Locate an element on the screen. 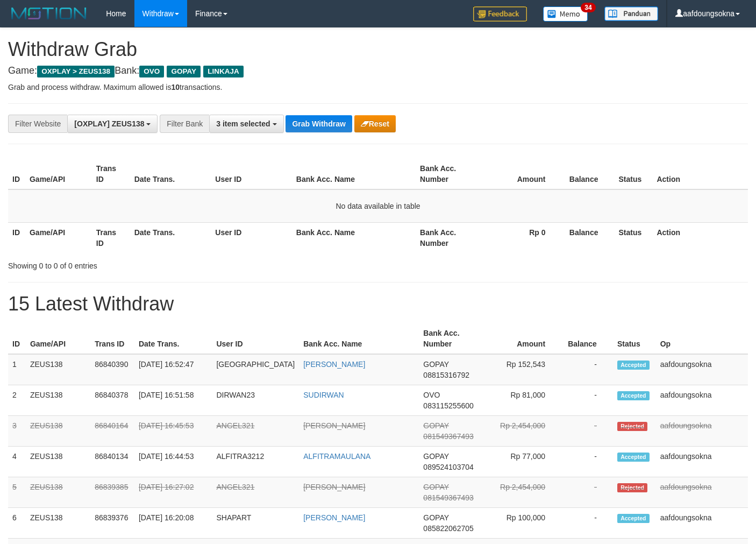 The height and width of the screenshot is (544, 756). h4: Game: Bank: is located at coordinates (378, 71).